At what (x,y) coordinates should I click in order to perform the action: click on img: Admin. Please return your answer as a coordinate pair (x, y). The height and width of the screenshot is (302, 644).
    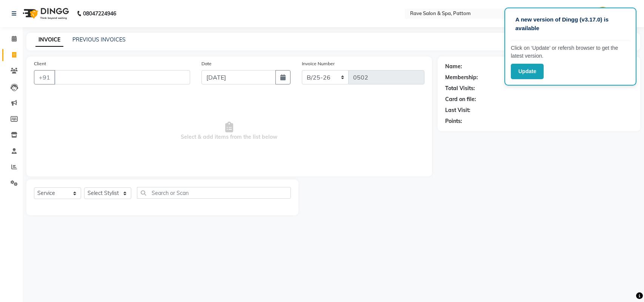
    Looking at the image, I should click on (602, 13).